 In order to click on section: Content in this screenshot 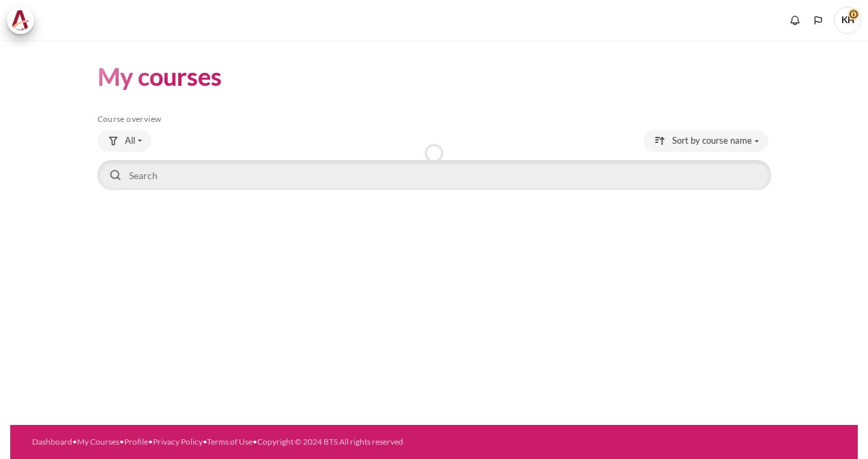, I will do `click(434, 127)`.